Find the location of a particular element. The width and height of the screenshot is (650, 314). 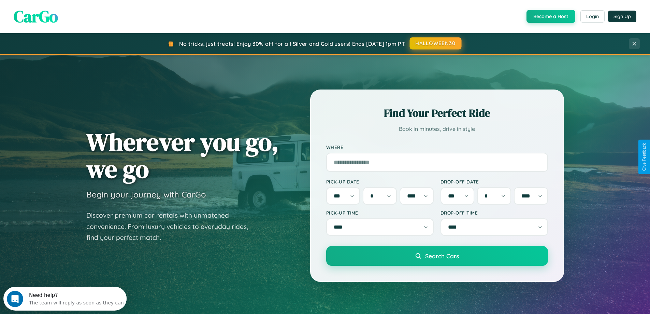

label: Pick-up Date is located at coordinates (380, 181).